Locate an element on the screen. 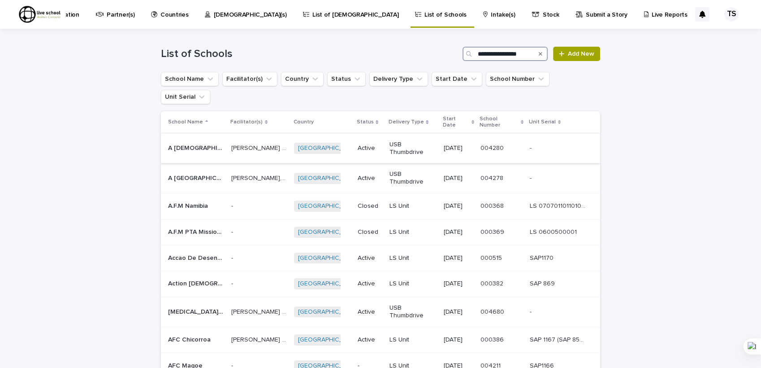 The width and height of the screenshot is (761, 368). p: 000368 is located at coordinates (493, 205).